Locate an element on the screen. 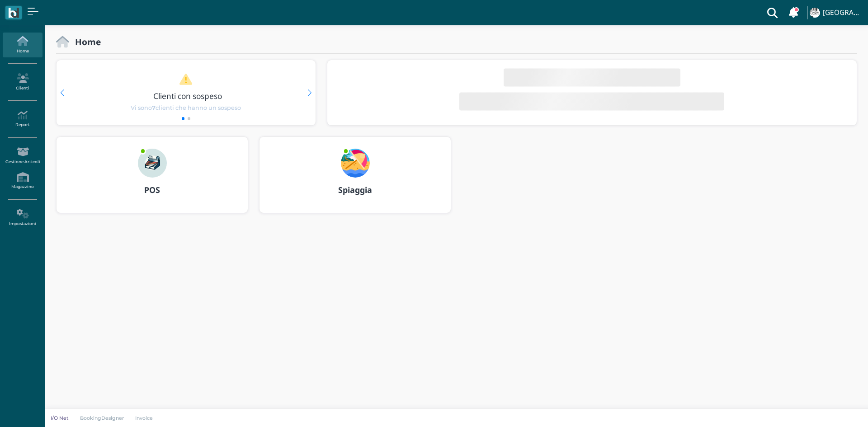 Image resolution: width=868 pixels, height=427 pixels. b: POS is located at coordinates (152, 190).